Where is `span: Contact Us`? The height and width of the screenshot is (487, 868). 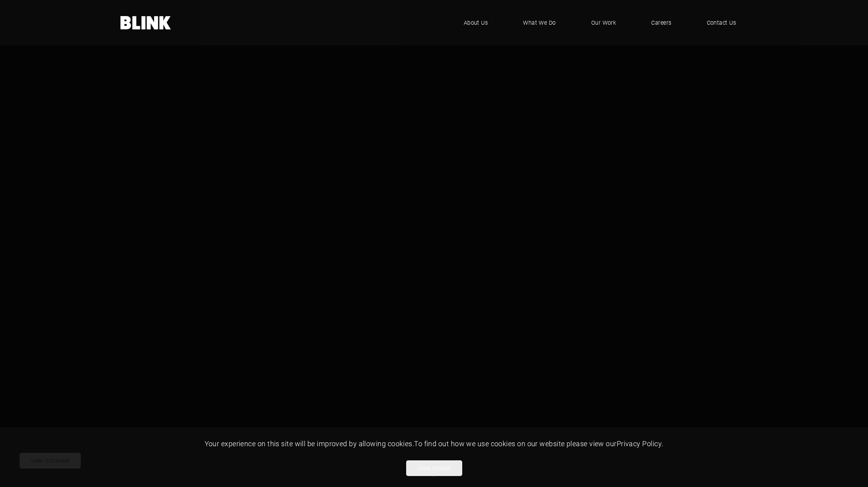
span: Contact Us is located at coordinates (721, 23).